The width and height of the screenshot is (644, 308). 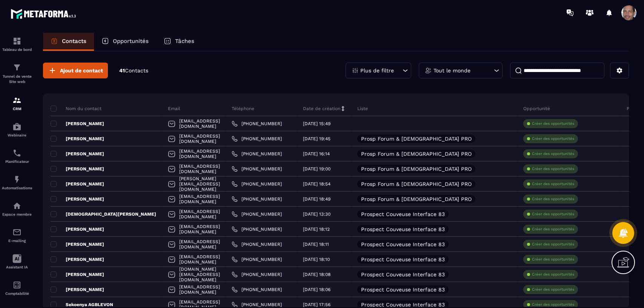 I want to click on p: Opportunité, so click(x=536, y=108).